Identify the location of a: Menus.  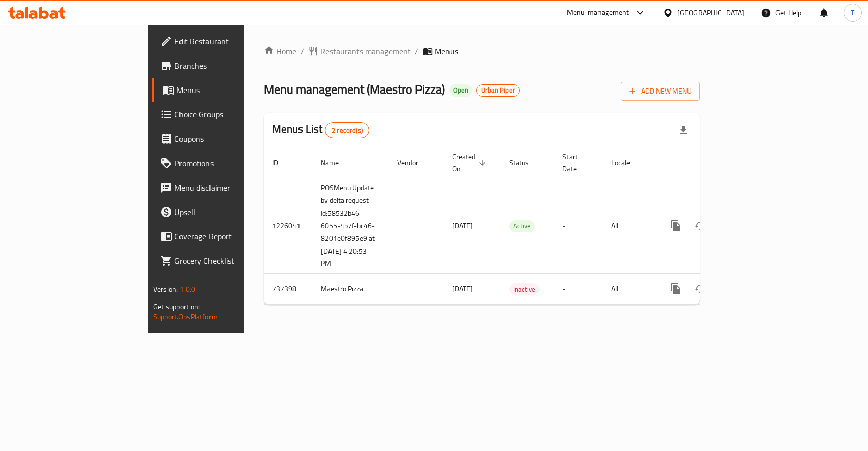
(222, 90).